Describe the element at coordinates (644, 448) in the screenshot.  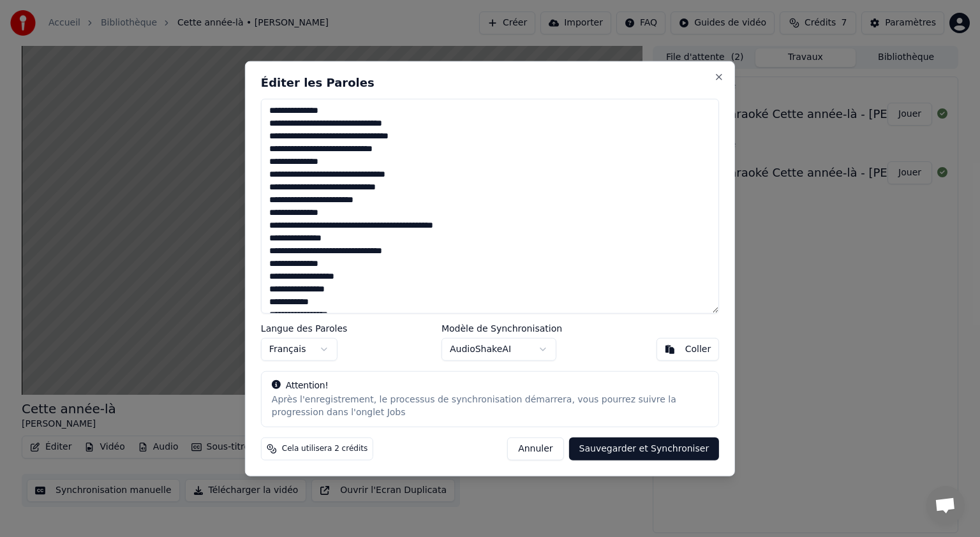
I see `button: Sauvegarder et Synchroniser` at that location.